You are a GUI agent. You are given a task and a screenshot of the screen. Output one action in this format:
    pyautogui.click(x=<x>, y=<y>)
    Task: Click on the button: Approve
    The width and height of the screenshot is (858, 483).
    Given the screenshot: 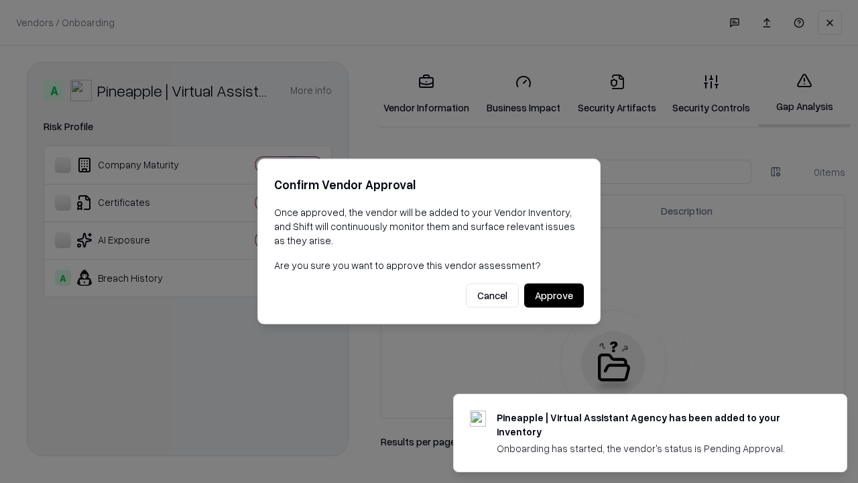 What is the action you would take?
    pyautogui.click(x=554, y=296)
    